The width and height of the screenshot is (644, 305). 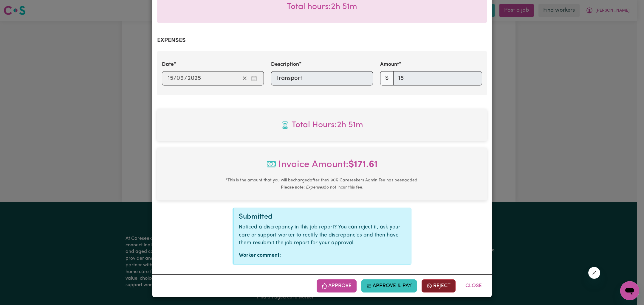 I want to click on button: Reject, so click(x=438, y=286).